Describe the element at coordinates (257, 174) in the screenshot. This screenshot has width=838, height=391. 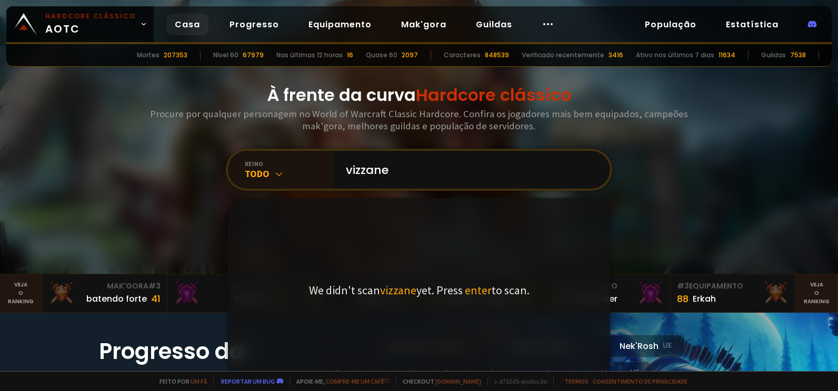
I see `font: Todo` at that location.